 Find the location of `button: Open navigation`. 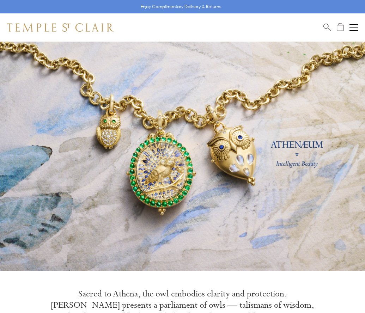

button: Open navigation is located at coordinates (354, 28).